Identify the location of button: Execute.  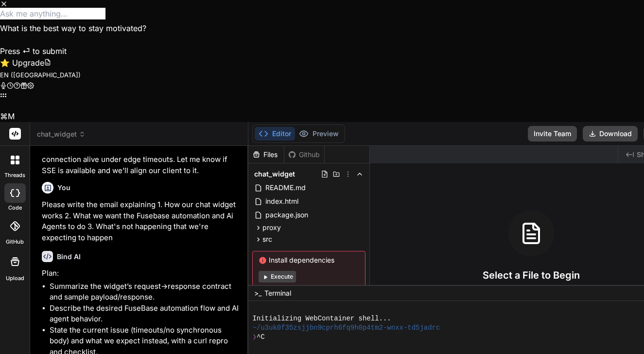
(277, 276).